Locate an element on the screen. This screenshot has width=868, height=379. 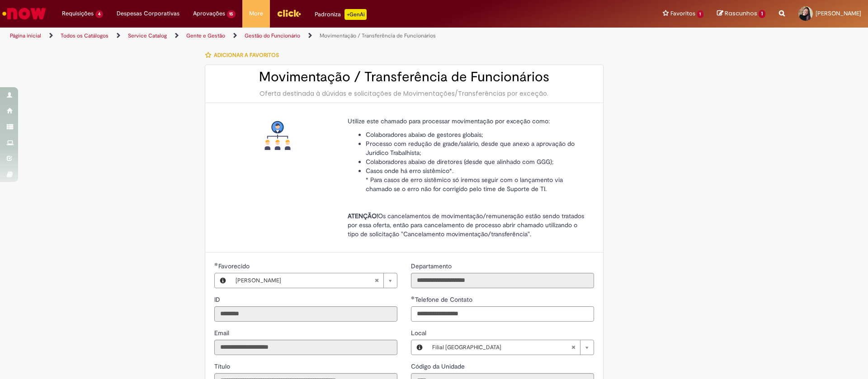
input: Departamento is located at coordinates (502, 281).